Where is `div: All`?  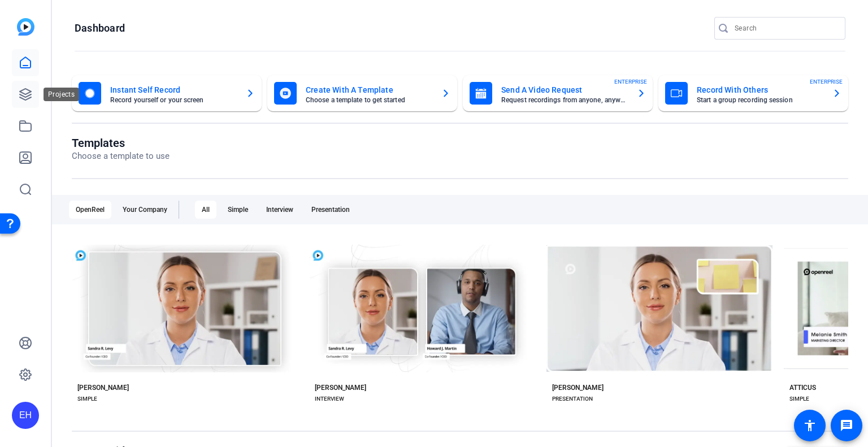 div: All is located at coordinates (206, 210).